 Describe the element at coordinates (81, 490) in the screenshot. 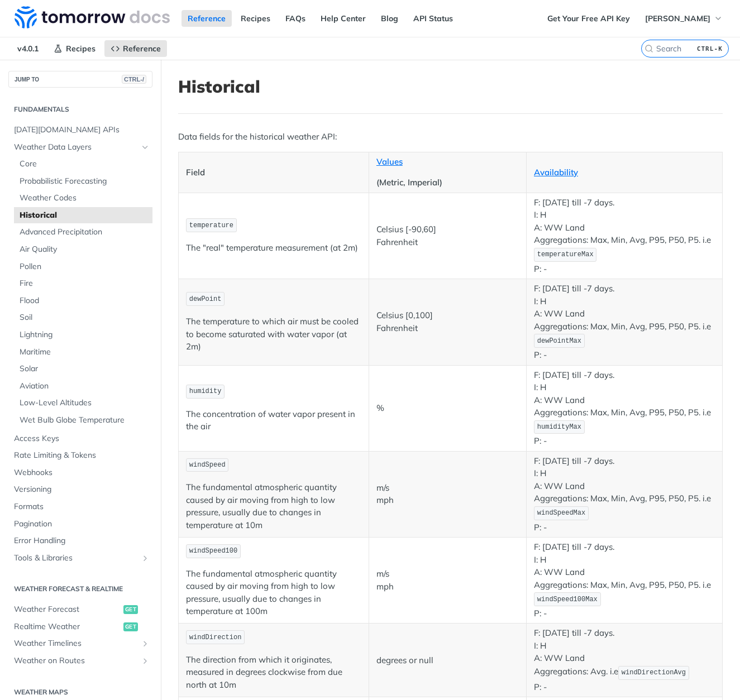

I see `span: Versioning` at that location.